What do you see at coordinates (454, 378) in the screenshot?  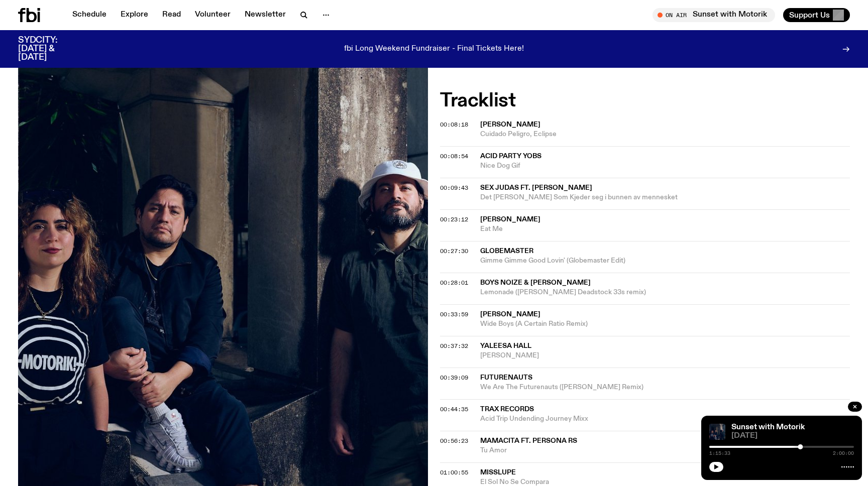 I see `span: 00:39:09` at bounding box center [454, 378].